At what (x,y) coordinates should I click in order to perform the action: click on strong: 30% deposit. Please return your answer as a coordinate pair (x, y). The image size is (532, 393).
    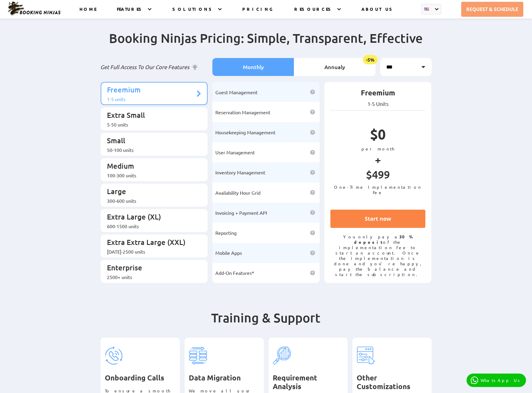
    Looking at the image, I should click on (383, 239).